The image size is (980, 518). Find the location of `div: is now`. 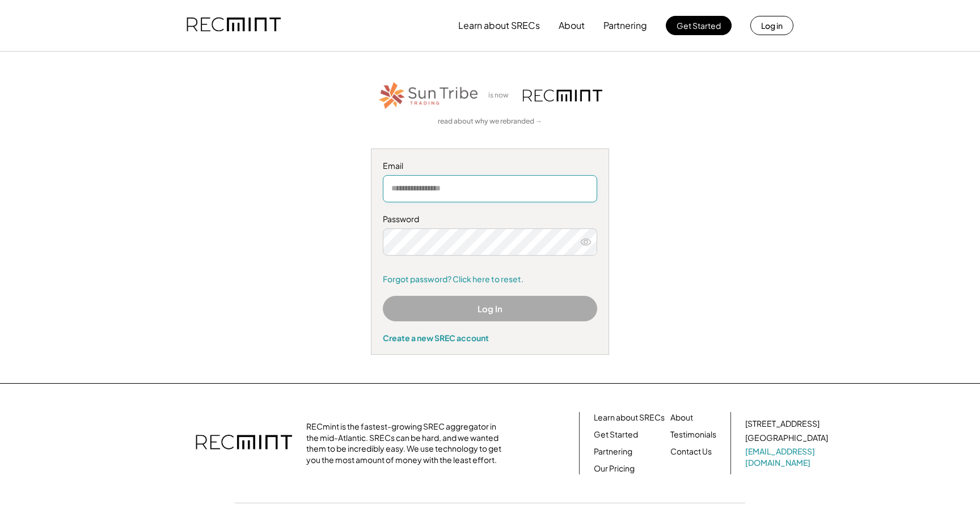

div: is now is located at coordinates (501, 95).